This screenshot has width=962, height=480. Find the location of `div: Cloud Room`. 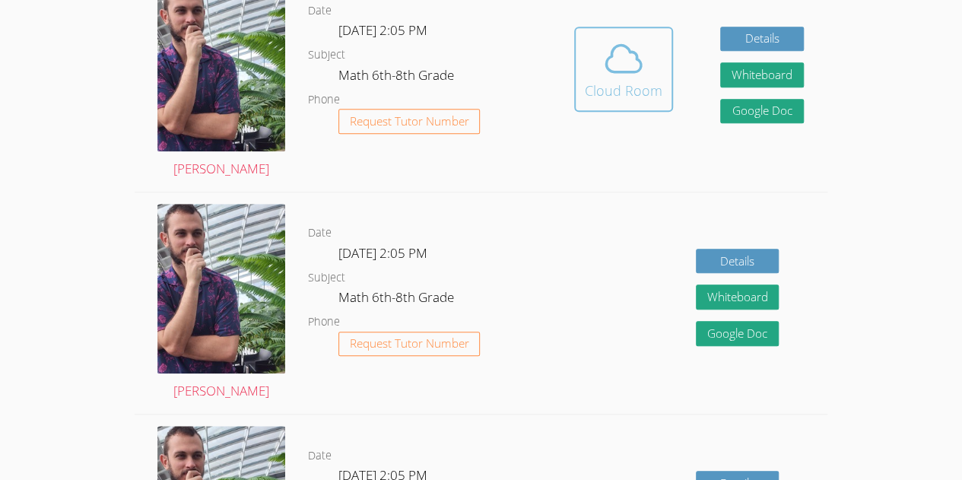

div: Cloud Room is located at coordinates (624, 91).